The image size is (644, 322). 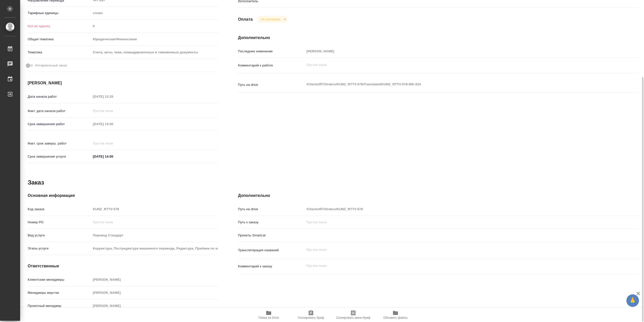 What do you see at coordinates (60, 13) in the screenshot?
I see `p: Тарифные единицы` at bounding box center [60, 13].